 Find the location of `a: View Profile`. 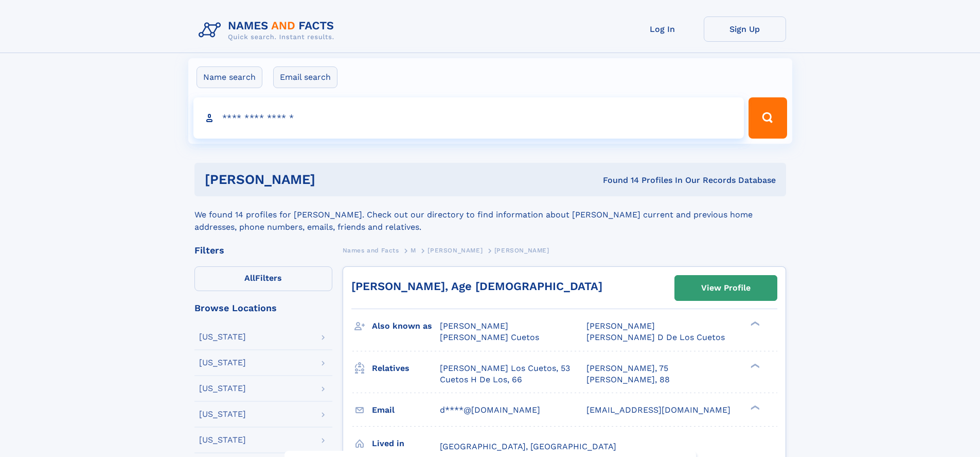

a: View Profile is located at coordinates (726, 288).